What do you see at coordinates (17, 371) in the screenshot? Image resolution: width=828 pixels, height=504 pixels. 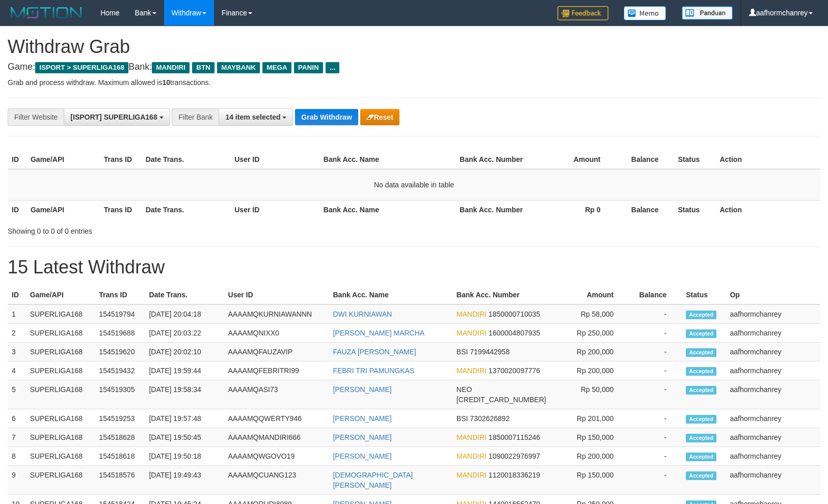 I see `td: 4` at bounding box center [17, 371].